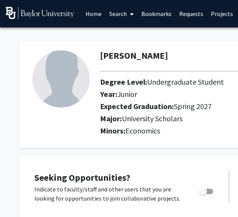  Describe the element at coordinates (191, 14) in the screenshot. I see `a: Requests` at that location.